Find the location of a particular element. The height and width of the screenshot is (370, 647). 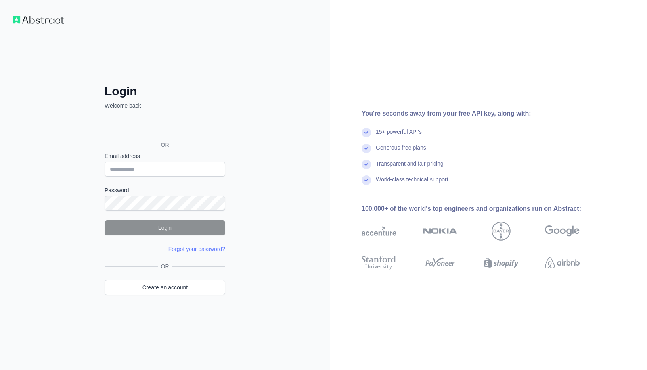

h2: Login is located at coordinates (165, 91).